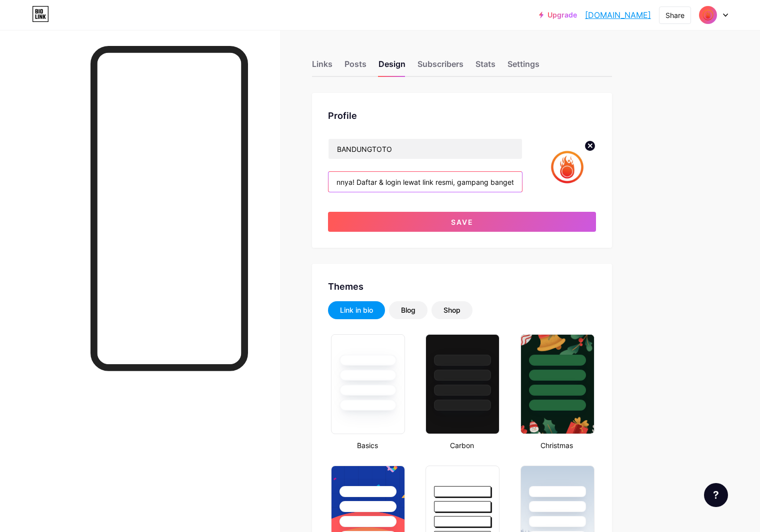 The width and height of the screenshot is (760, 532). Describe the element at coordinates (441, 67) in the screenshot. I see `div: Subscribers` at that location.